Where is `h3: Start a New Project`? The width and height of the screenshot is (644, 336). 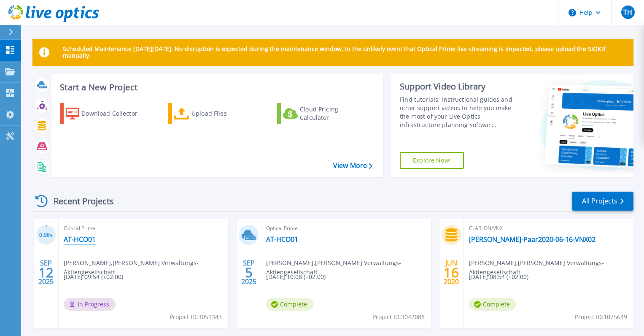 h3: Start a New Project is located at coordinates (216, 87).